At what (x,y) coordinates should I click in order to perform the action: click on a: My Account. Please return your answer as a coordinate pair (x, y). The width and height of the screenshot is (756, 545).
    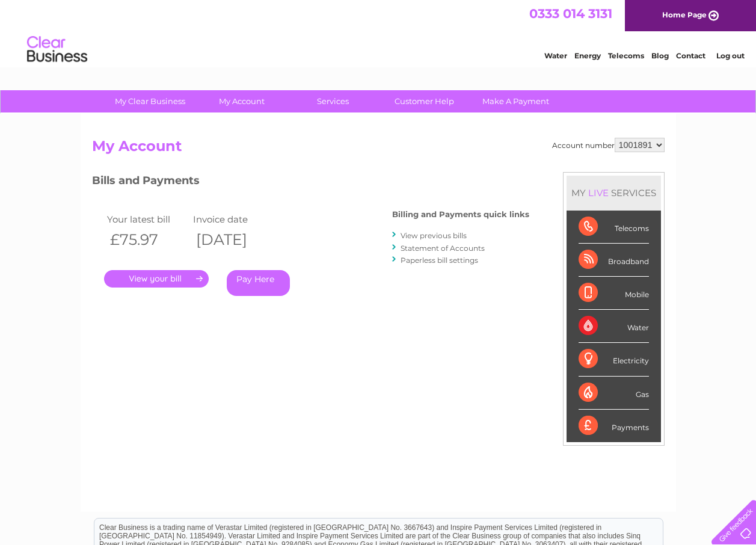
    Looking at the image, I should click on (241, 101).